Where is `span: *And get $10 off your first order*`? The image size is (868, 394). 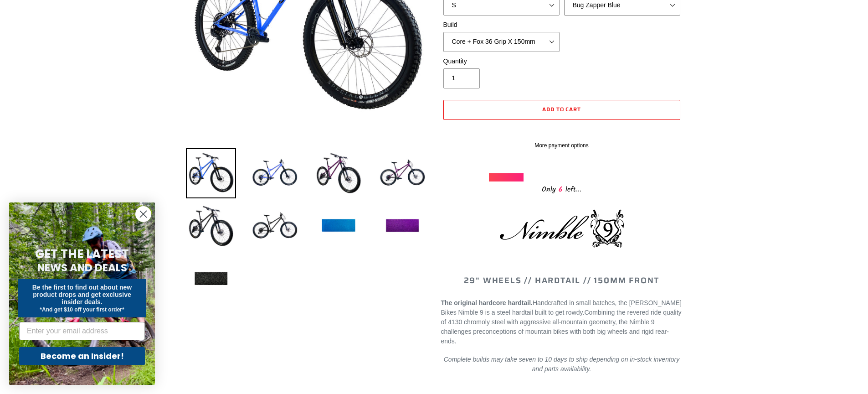
span: *And get $10 off your first order* is located at coordinates (81, 310).